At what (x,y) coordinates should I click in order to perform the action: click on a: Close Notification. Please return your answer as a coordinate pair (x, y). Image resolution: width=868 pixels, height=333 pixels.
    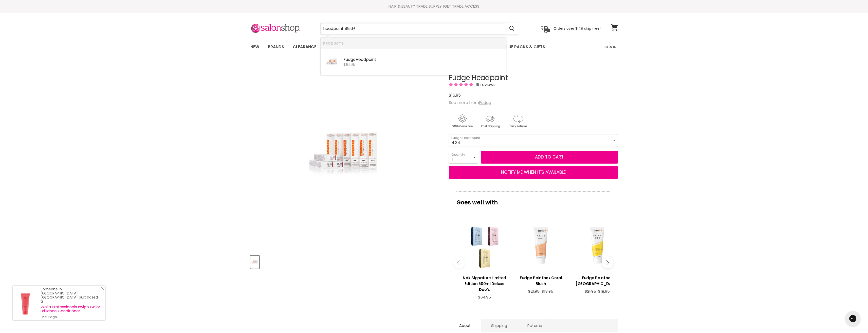
    Looking at the image, I should click on (102, 289).